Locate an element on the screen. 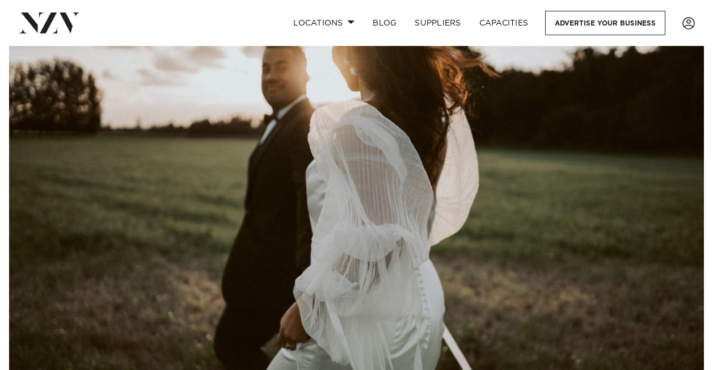 The width and height of the screenshot is (713, 370). a: BLOG is located at coordinates (385, 23).